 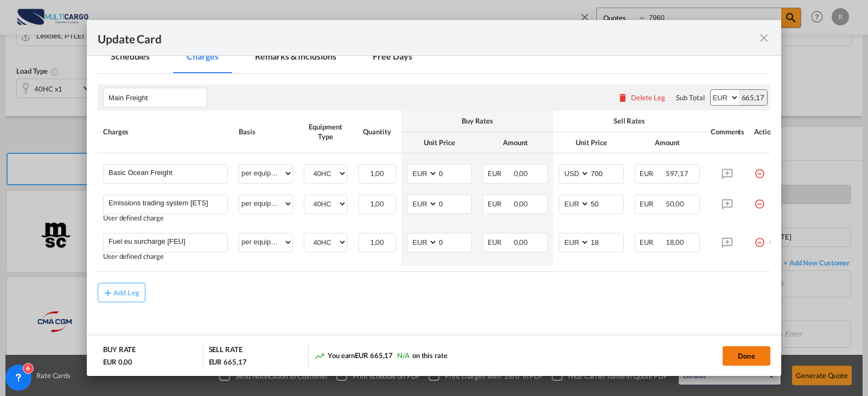 I want to click on span: N/A, so click(x=403, y=356).